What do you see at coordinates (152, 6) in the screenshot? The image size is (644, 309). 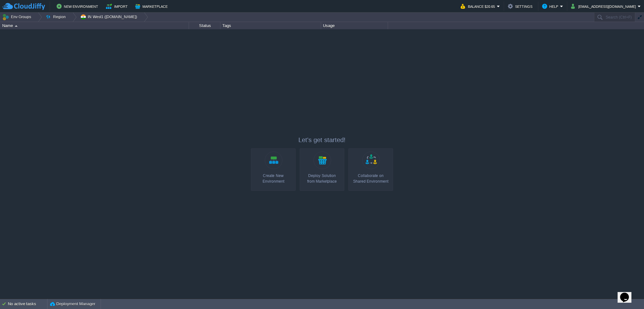 I see `button: Marketplace` at bounding box center [152, 6].